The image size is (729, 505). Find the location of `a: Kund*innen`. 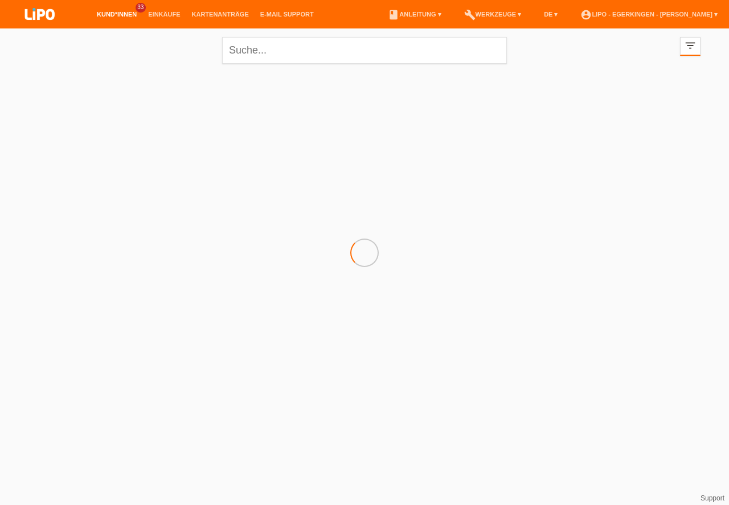

a: Kund*innen is located at coordinates (117, 14).